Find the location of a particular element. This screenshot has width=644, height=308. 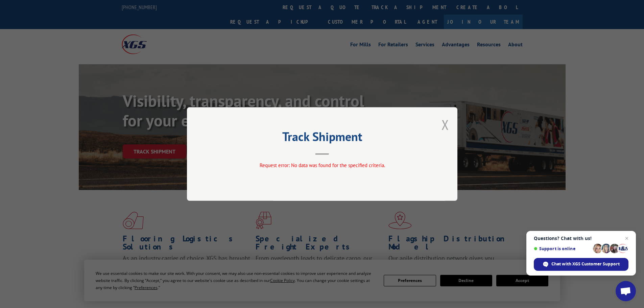

span: Support is online is located at coordinates (562, 249).